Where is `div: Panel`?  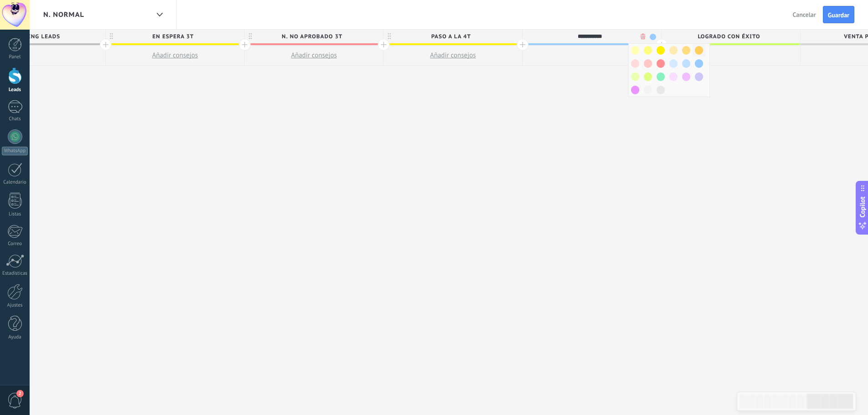 div: Panel is located at coordinates (15, 57).